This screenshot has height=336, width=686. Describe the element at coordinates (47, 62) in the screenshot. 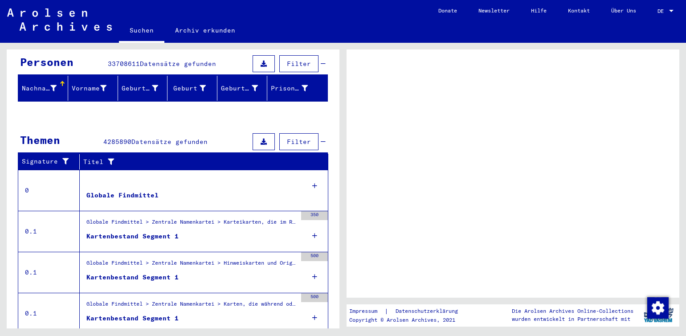

I see `div: Personen` at that location.